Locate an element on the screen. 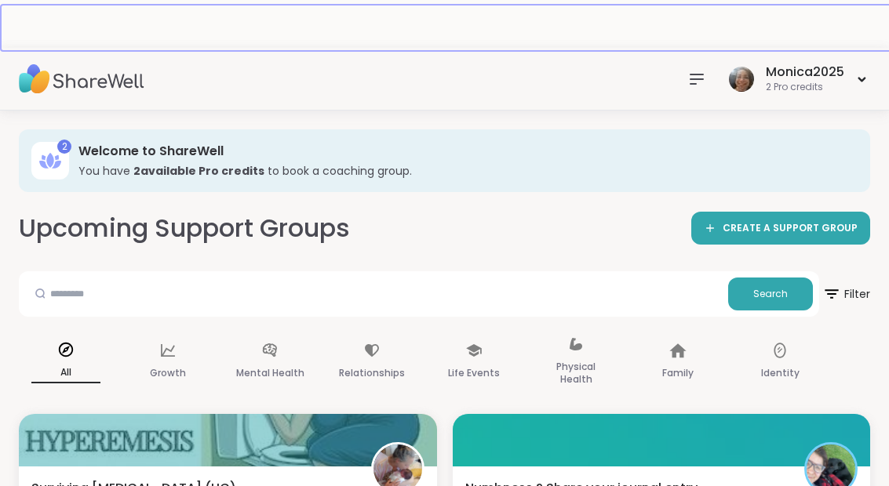  a: CREATE A SUPPORT GROUP is located at coordinates (781, 228).